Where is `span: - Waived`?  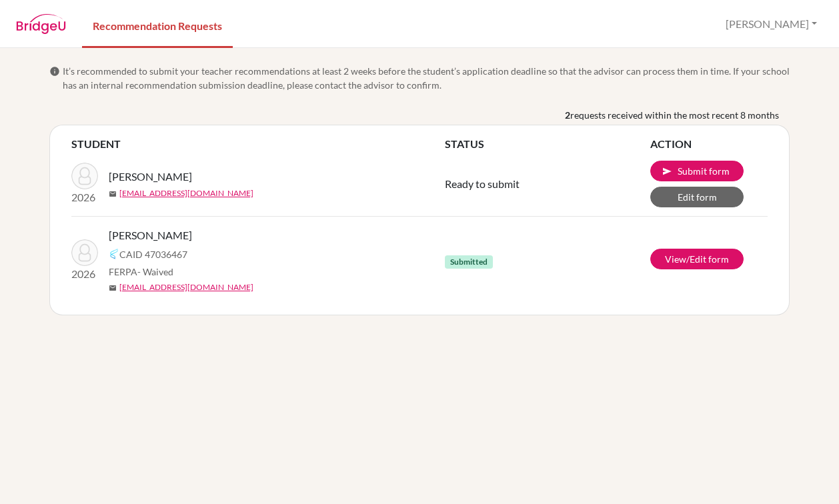 span: - Waived is located at coordinates (155, 271).